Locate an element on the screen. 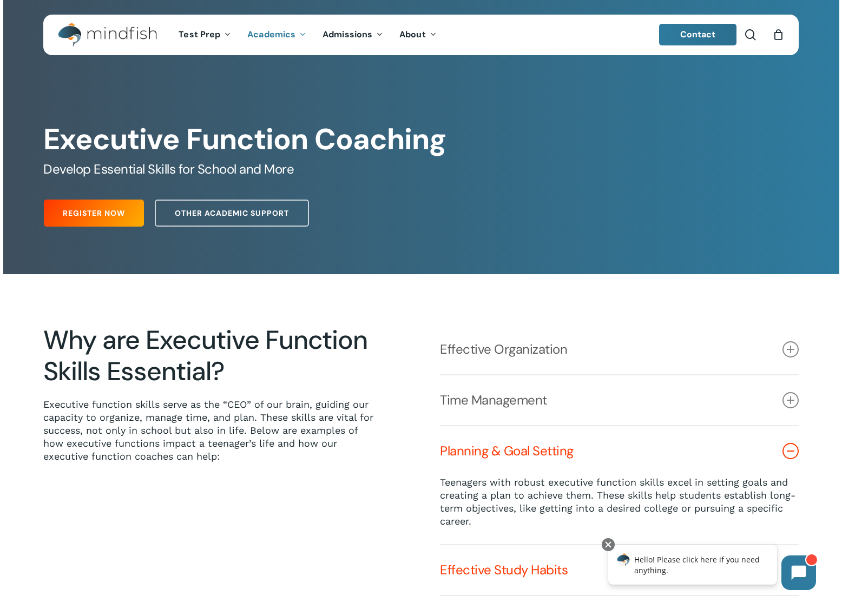  a: Effective Study Habits is located at coordinates (618, 570).